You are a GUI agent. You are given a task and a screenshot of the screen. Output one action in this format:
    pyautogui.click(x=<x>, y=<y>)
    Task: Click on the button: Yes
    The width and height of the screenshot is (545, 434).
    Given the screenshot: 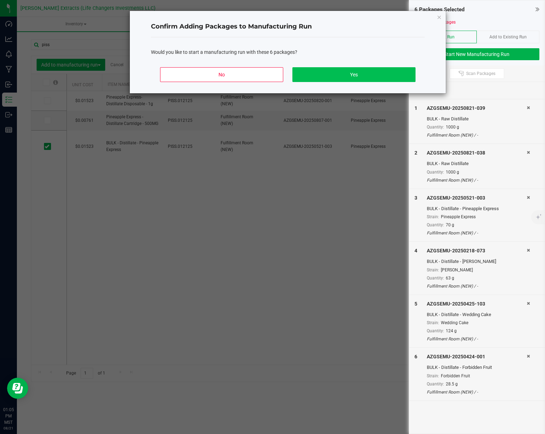 What is the action you would take?
    pyautogui.click(x=354, y=75)
    